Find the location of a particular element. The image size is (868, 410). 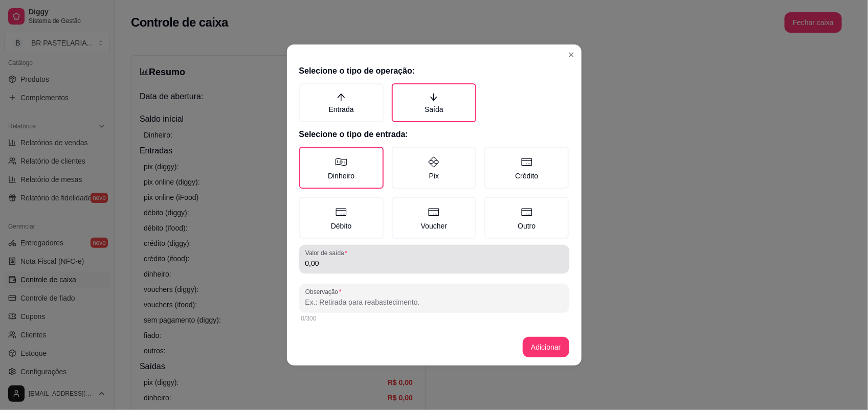

label: Outro is located at coordinates (526, 218).